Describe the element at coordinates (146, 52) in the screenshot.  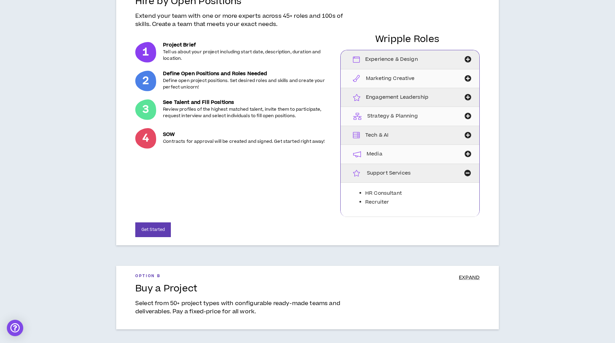
I see `p: 1` at that location.